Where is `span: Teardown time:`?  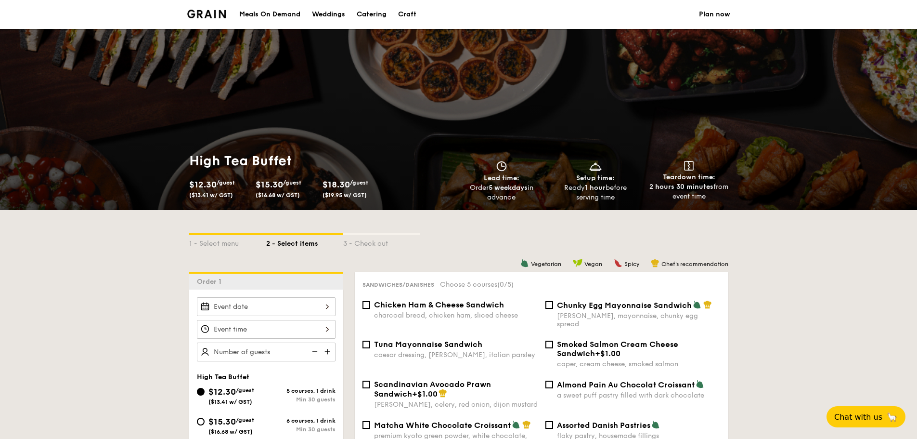
span: Teardown time: is located at coordinates (689, 177).